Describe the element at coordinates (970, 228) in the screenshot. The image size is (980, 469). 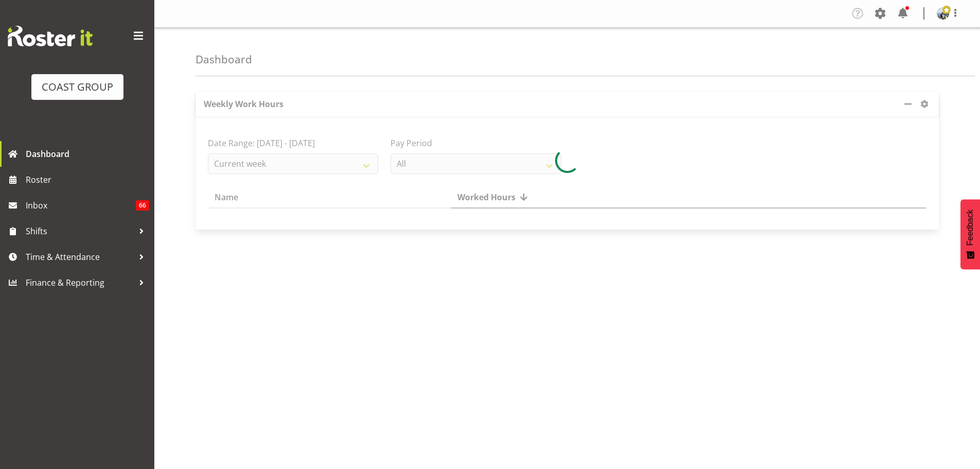
I see `span: Feedback` at that location.